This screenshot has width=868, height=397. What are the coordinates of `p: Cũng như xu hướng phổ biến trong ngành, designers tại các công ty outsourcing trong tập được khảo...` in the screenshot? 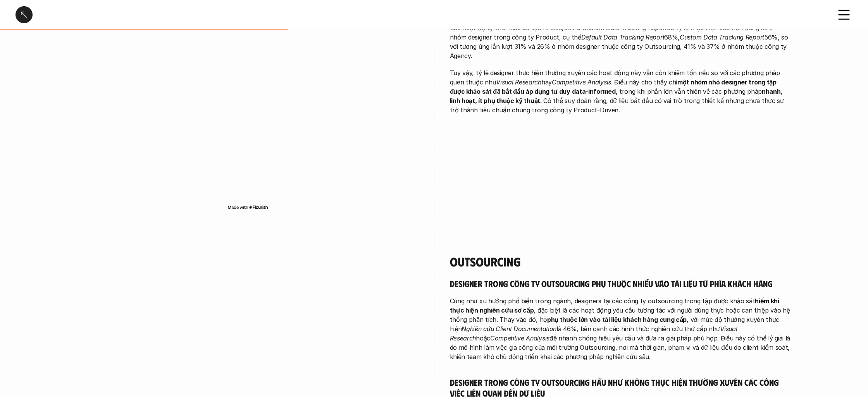 It's located at (621, 329).